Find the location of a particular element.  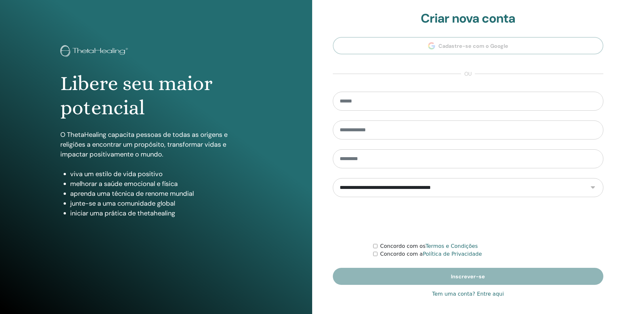

font: Concordo com os is located at coordinates (403, 246).